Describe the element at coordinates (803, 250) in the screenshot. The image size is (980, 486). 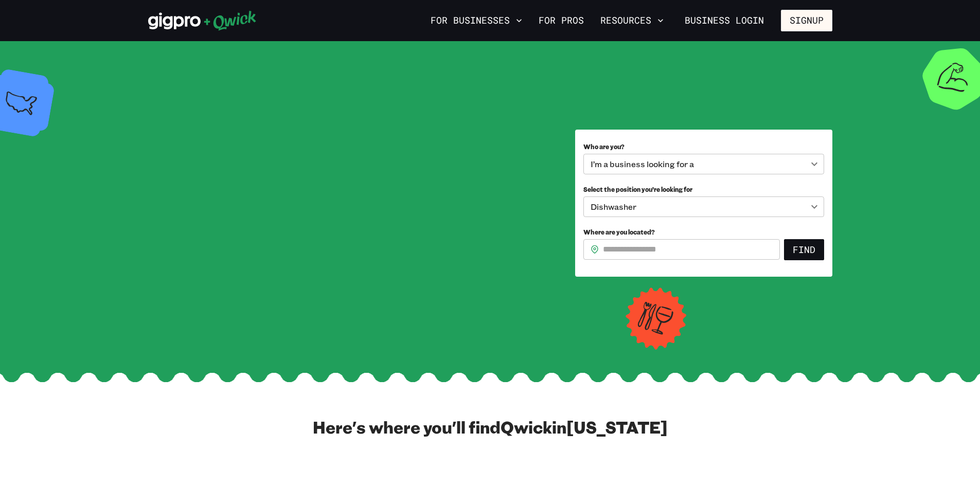
I see `button: Find` at that location.